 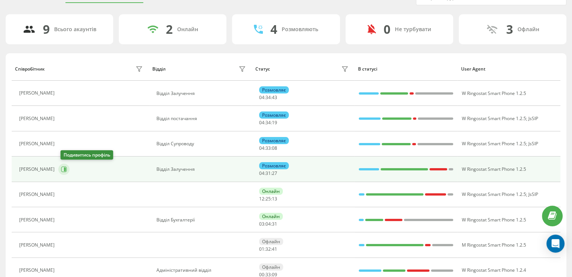 I want to click on div: Всього акаунтів, so click(x=75, y=29).